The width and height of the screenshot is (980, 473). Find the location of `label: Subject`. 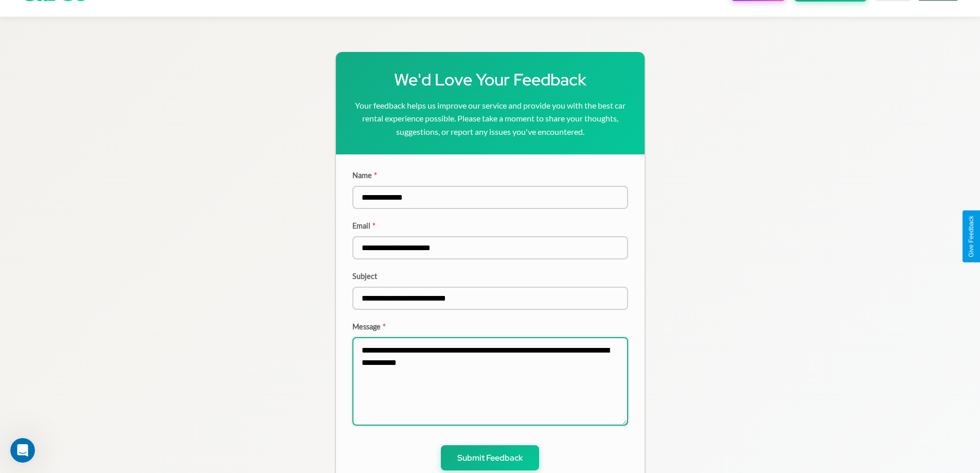

label: Subject is located at coordinates (490, 276).